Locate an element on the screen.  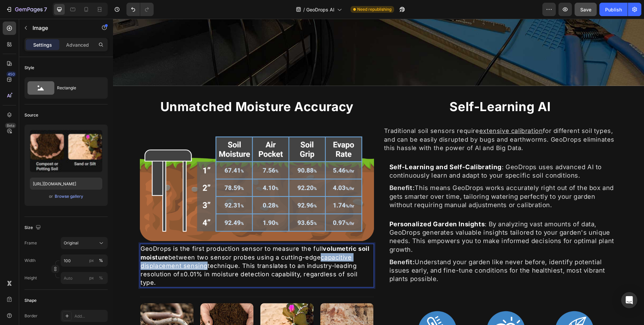
div: Size is located at coordinates (33, 227).